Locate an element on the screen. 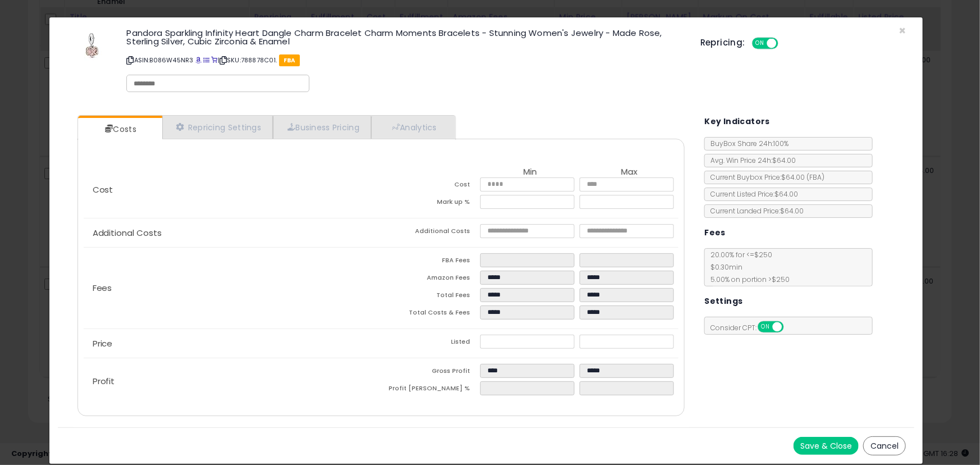 The image size is (980, 465). td: Total Costs & Fees is located at coordinates (431, 314).